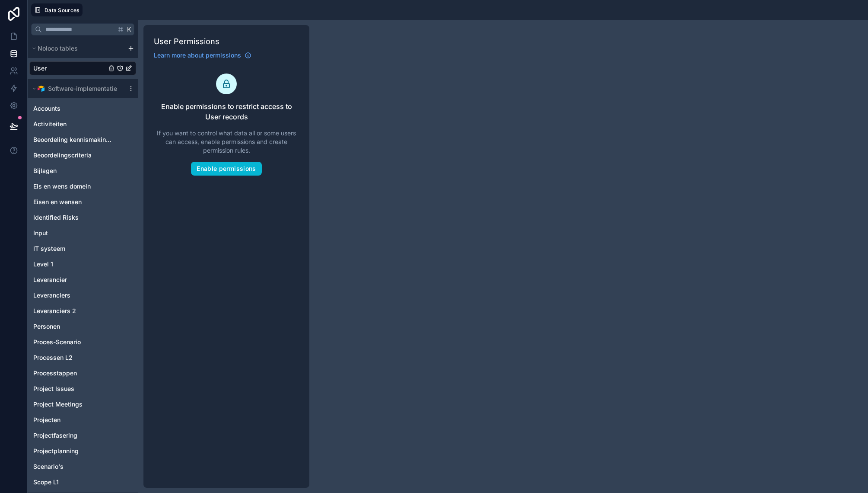 The height and width of the screenshot is (493, 868). Describe the element at coordinates (129, 30) in the screenshot. I see `span: K` at that location.